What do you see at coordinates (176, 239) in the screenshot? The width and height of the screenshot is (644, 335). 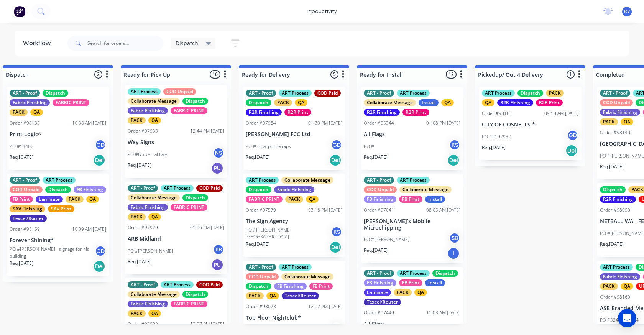 I see `p: ARB Midland` at bounding box center [176, 239].